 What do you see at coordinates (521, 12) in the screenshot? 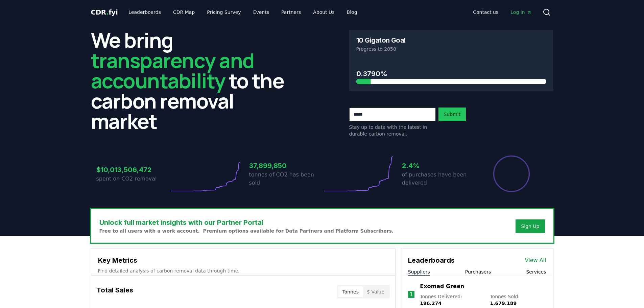
I see `a: Log in` at bounding box center [521, 12].